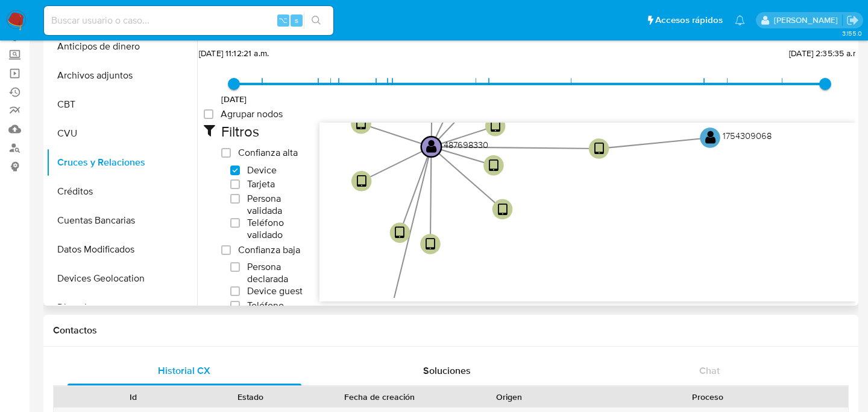  What do you see at coordinates (740, 20) in the screenshot?
I see `a: Notificaciones` at bounding box center [740, 20].